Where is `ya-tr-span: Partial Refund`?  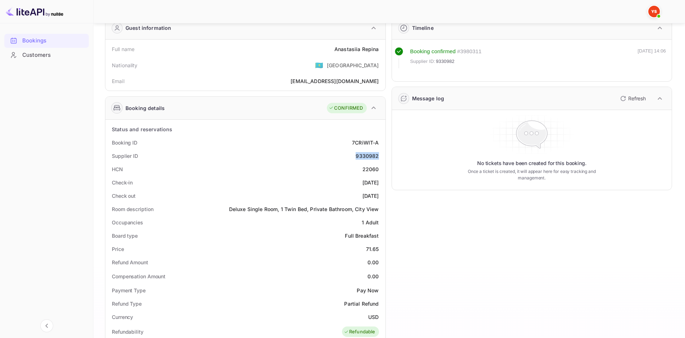
ya-tr-span: Partial Refund is located at coordinates (362, 304).